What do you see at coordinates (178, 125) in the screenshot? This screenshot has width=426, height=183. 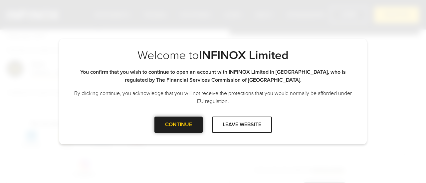 I see `div: CONTINUE` at bounding box center [178, 125].